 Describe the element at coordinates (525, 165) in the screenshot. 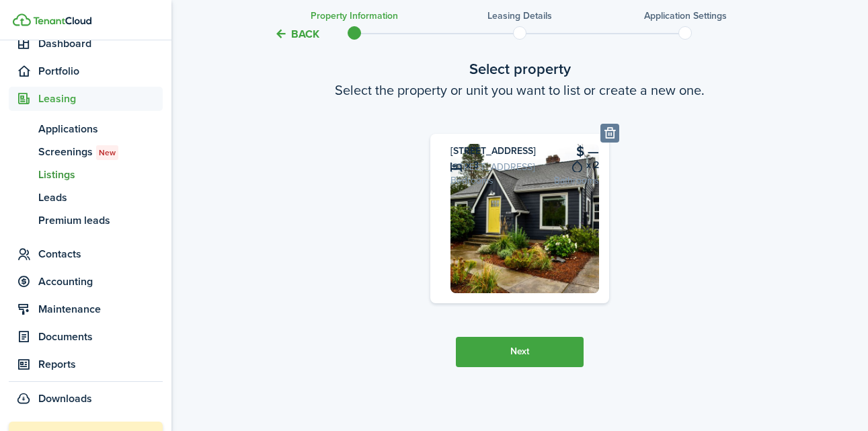

I see `card-listing-title: x 2` at that location.